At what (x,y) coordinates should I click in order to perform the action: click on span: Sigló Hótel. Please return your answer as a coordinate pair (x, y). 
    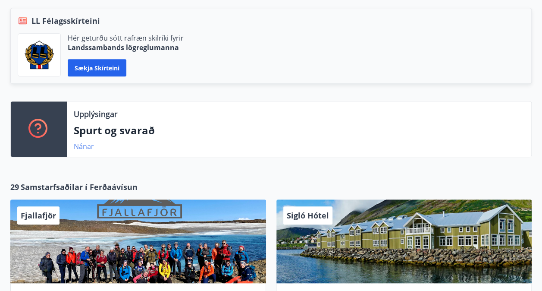
    Looking at the image, I should click on (308, 215).